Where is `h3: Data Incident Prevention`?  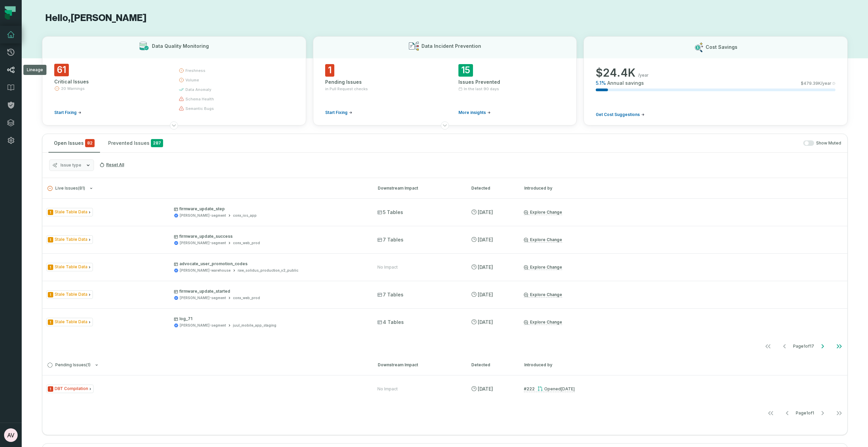 h3: Data Incident Prevention is located at coordinates (451, 46).